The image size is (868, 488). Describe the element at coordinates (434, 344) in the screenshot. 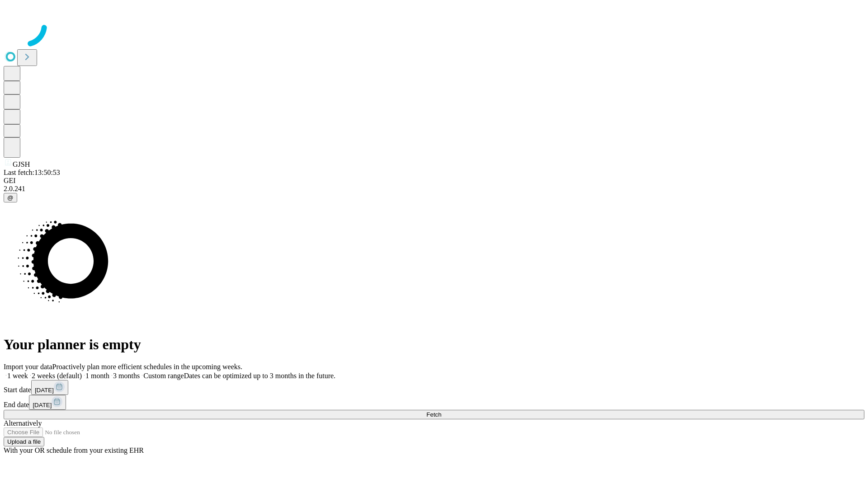

I see `h1: Your planner is empty` at that location.